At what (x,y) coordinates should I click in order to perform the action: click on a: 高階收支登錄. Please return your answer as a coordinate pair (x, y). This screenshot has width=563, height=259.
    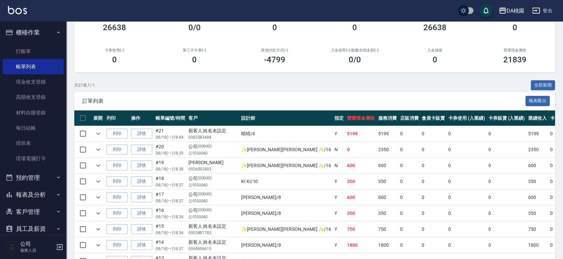
    Looking at the image, I should click on (33, 97).